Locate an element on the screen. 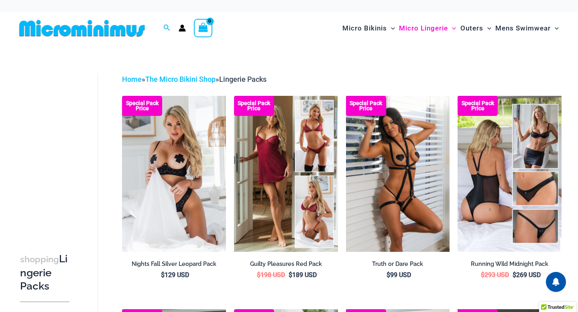  h2: Truth or Dare Pack is located at coordinates (398, 264).